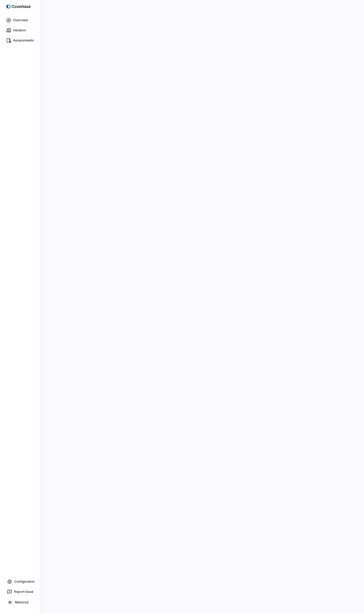 The image size is (364, 613). I want to click on span: Configuration, so click(24, 582).